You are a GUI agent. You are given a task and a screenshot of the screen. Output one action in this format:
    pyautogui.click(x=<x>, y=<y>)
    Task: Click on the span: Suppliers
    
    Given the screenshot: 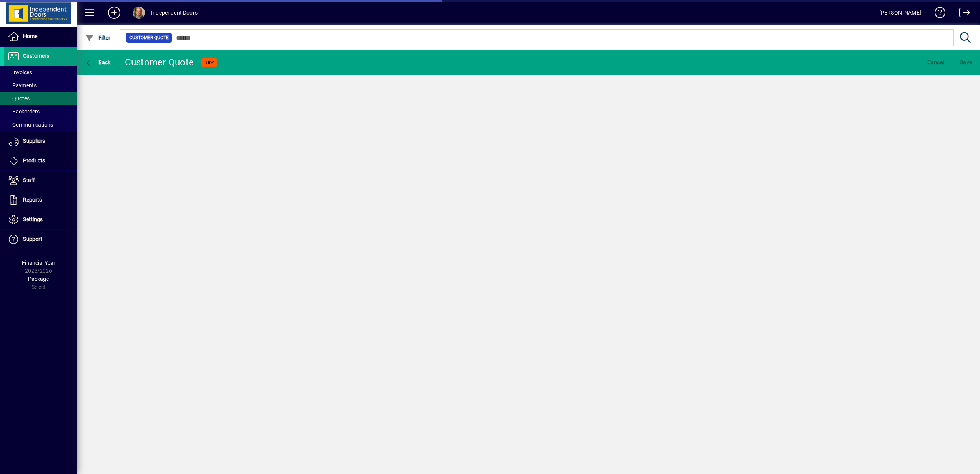 What is the action you would take?
    pyautogui.click(x=34, y=140)
    